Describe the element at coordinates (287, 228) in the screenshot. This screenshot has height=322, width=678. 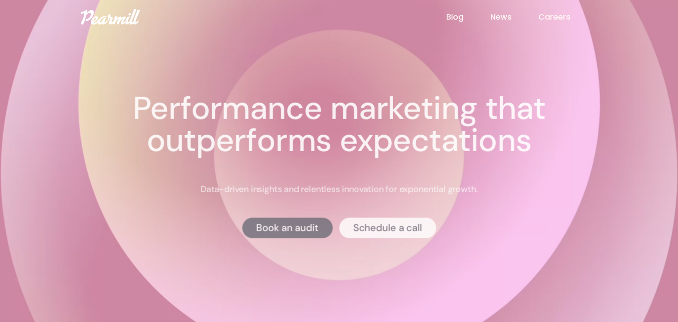
I see `a: Book an audit` at that location.